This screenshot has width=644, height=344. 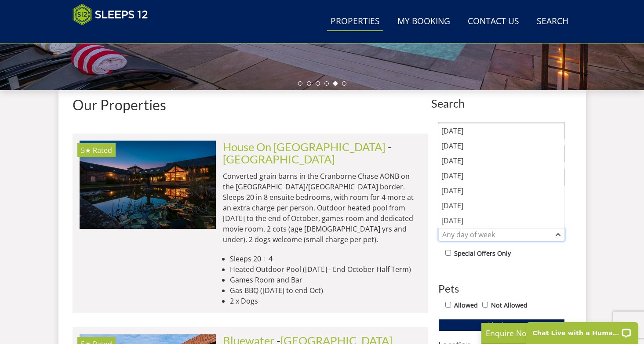 I want to click on img: Sleeps 12, so click(x=111, y=15).